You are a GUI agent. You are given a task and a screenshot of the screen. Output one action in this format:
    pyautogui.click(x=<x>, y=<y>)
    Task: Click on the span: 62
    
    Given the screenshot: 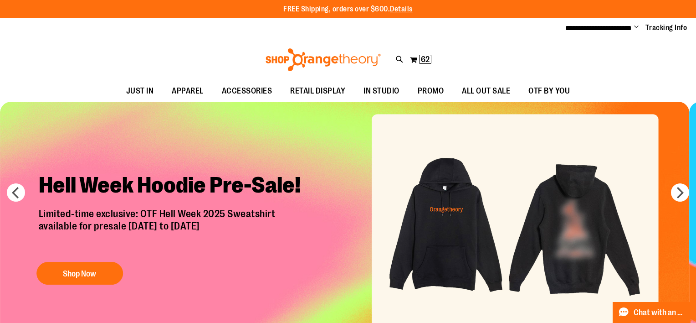 What is the action you would take?
    pyautogui.click(x=425, y=59)
    